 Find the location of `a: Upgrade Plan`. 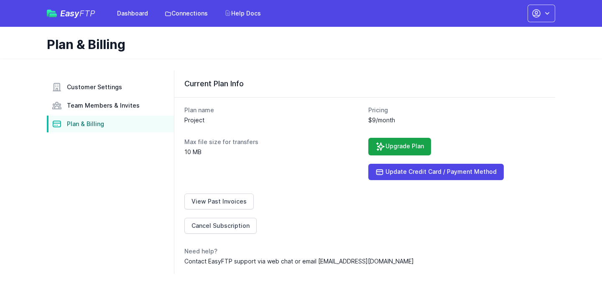

a: Upgrade Plan is located at coordinates (400, 146).